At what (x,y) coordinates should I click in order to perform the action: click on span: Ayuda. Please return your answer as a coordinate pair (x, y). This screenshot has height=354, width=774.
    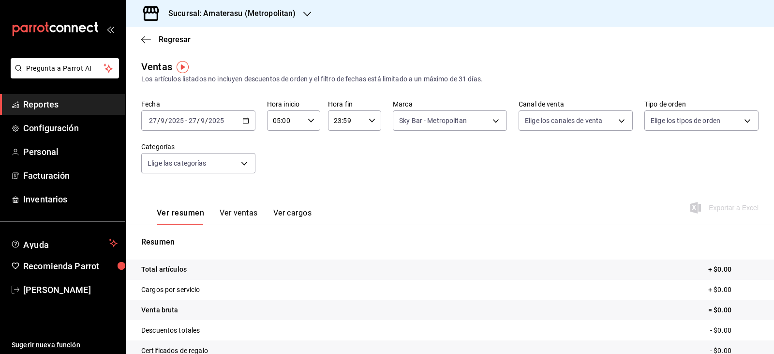
    Looking at the image, I should click on (64, 243).